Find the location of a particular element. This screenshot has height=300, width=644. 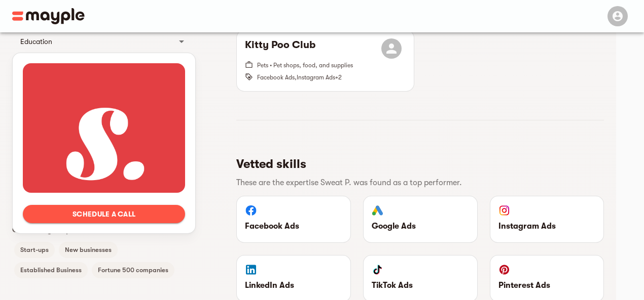

p: Client stage expertise is located at coordinates (104, 230).